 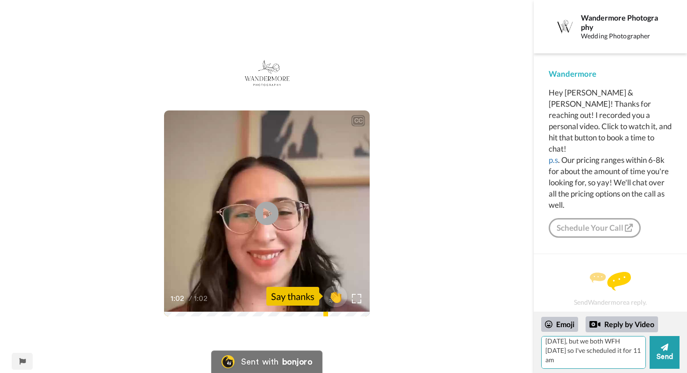 What do you see at coordinates (621, 22) in the screenshot?
I see `div: Wandermore Photography` at bounding box center [621, 22].